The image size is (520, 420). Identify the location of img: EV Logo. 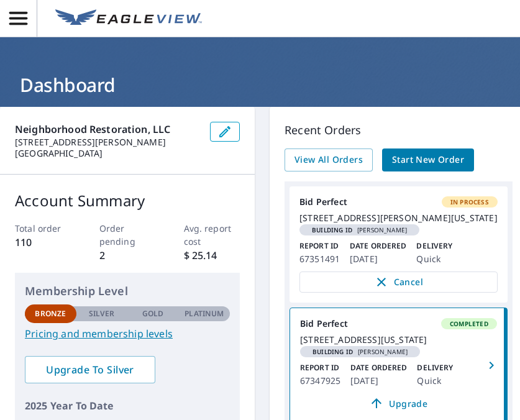
(129, 19).